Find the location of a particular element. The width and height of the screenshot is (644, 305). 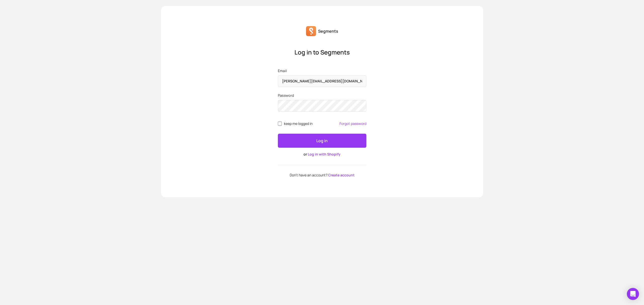

input: Password is located at coordinates (322, 106).